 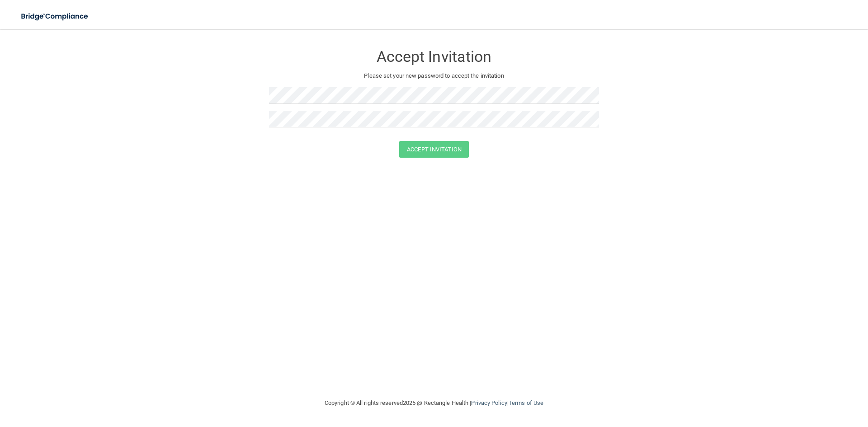 What do you see at coordinates (434, 149) in the screenshot?
I see `button: Accept Invitation` at bounding box center [434, 149].